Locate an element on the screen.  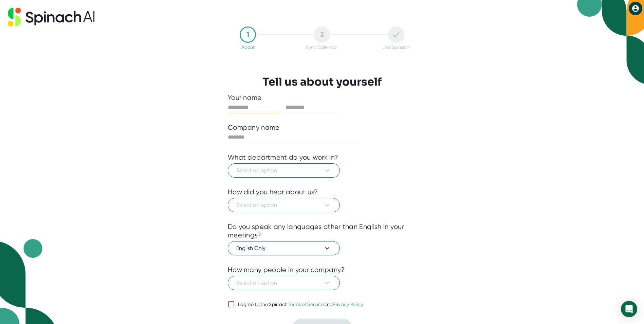
div: What department do you work in? is located at coordinates (282, 157).